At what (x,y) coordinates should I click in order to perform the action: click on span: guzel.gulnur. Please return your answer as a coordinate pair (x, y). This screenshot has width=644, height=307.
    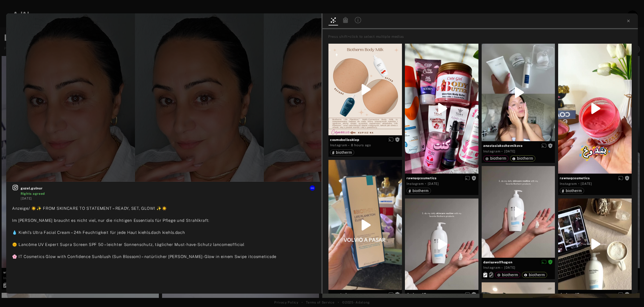
    Looking at the image, I should click on (168, 188).